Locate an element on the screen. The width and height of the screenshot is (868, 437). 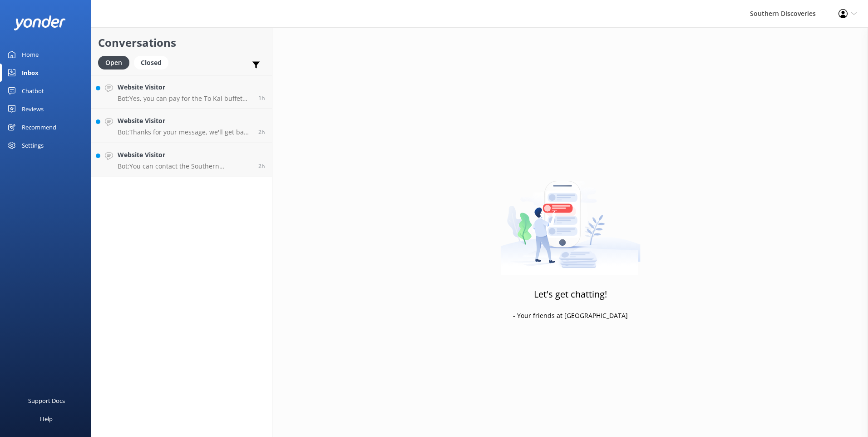
div: Home is located at coordinates (30, 54).